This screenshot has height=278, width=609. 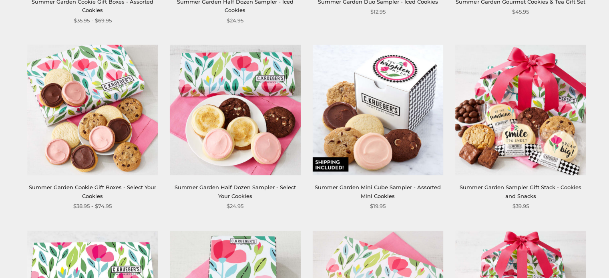 What do you see at coordinates (378, 206) in the screenshot?
I see `span: $19.95` at bounding box center [378, 206].